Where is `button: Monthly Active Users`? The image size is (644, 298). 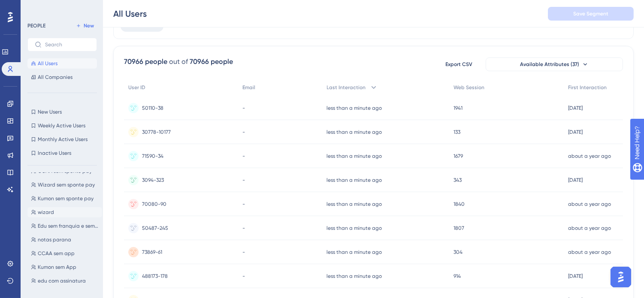
button: Monthly Active Users is located at coordinates (62, 139).